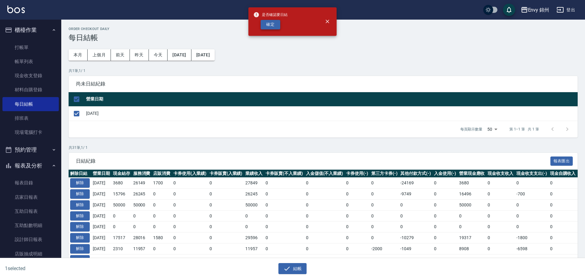 This screenshot has height=279, width=585. What do you see at coordinates (254, 249) in the screenshot?
I see `td: 11957` at bounding box center [254, 249].